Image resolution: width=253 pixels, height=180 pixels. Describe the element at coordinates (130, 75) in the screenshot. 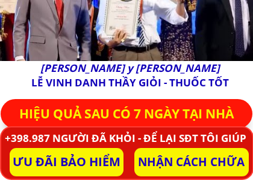

I see `h3: LỄ VINH DANH THẦY GIỎI - THUỐC TỐT` at that location.